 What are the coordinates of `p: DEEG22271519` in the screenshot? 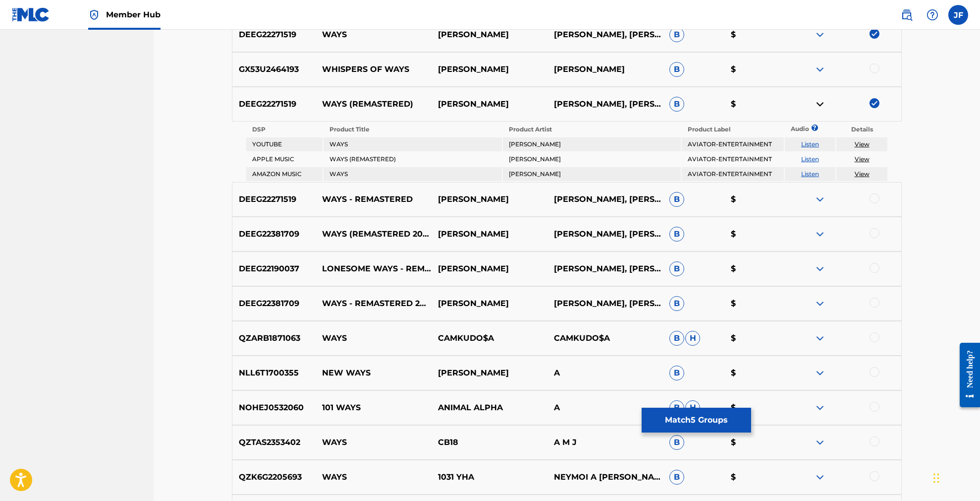 It's located at (274, 104).